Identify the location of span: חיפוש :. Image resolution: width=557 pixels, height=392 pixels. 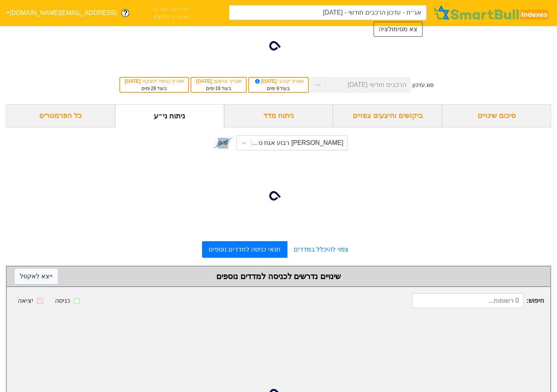
(478, 301).